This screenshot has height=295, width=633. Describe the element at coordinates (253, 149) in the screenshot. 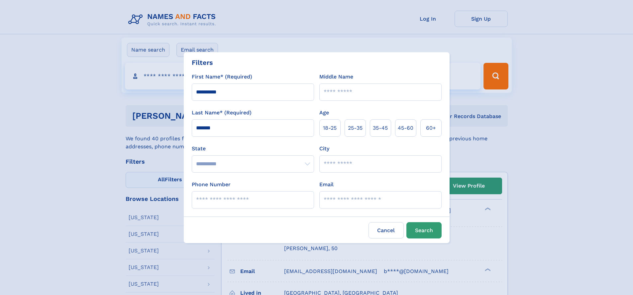

I see `label: State` at that location.